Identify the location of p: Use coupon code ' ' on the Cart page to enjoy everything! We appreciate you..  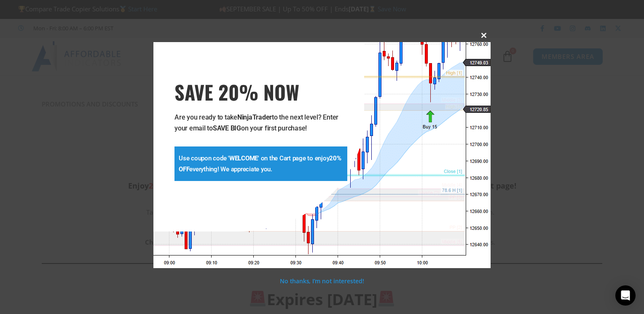
(261, 164).